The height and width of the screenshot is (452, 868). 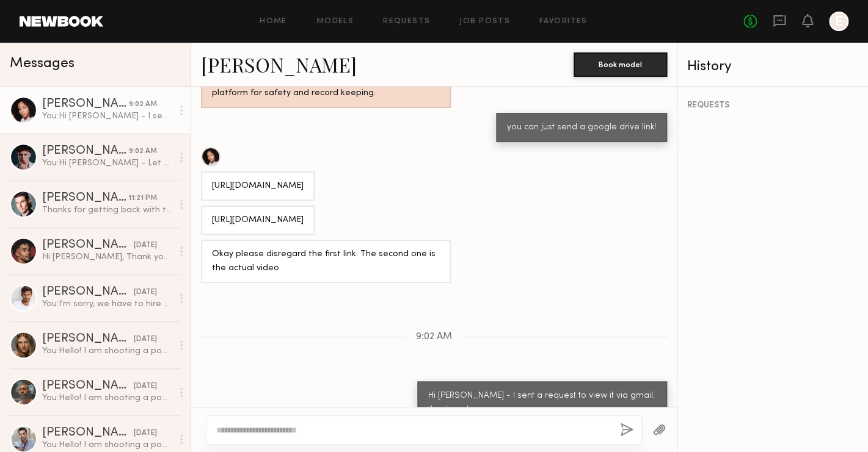 I want to click on a: Book model, so click(x=620, y=63).